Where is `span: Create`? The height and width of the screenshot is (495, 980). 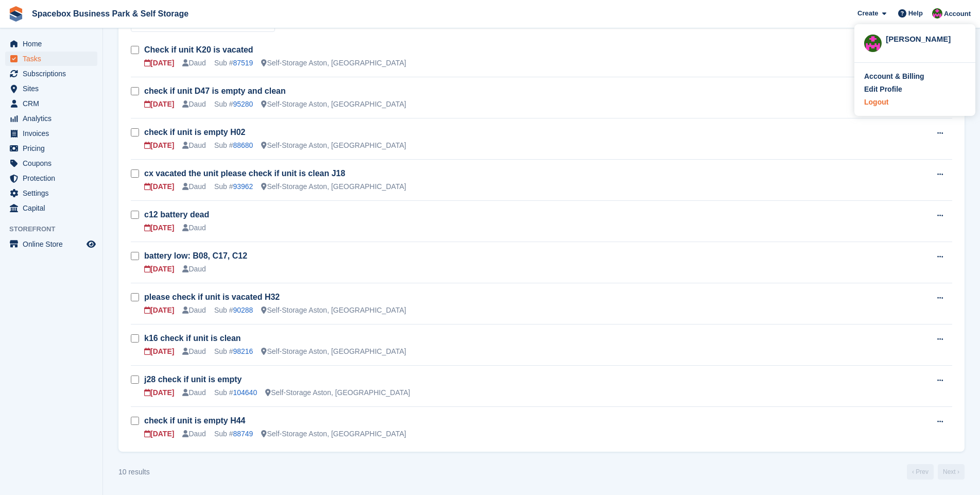
span: Create is located at coordinates (867, 14).